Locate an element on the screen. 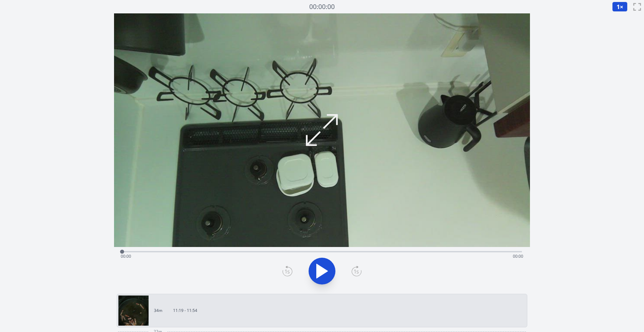 The width and height of the screenshot is (644, 332). a: 00:00:00 is located at coordinates (322, 7).